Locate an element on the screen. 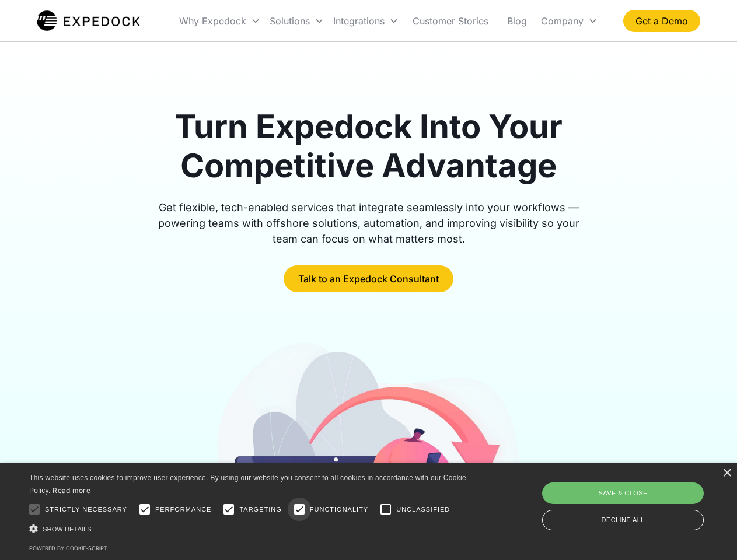 The height and width of the screenshot is (560, 737). a: Powered by cookie-script is located at coordinates (68, 548).